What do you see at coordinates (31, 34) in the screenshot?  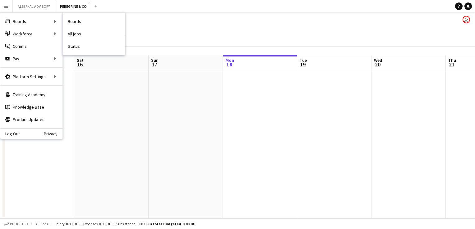 I see `div: Workforce` at bounding box center [31, 34].